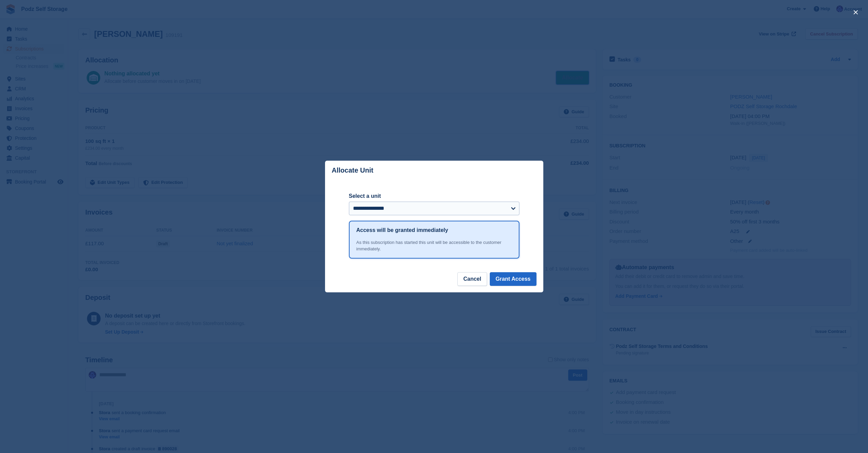 The image size is (868, 453). What do you see at coordinates (402, 230) in the screenshot?
I see `h1: Access will be granted immediately` at bounding box center [402, 230].